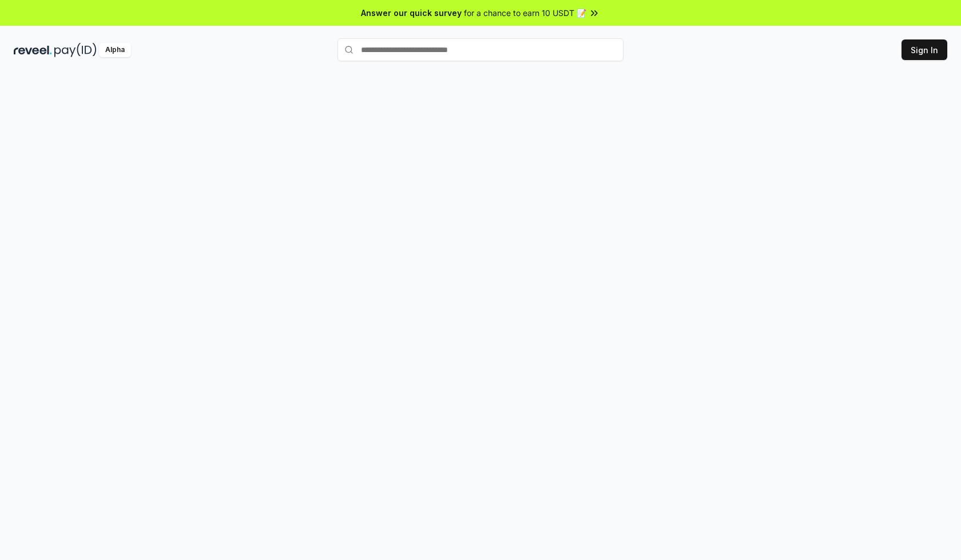 The image size is (961, 560). I want to click on img: pay_id, so click(75, 50).